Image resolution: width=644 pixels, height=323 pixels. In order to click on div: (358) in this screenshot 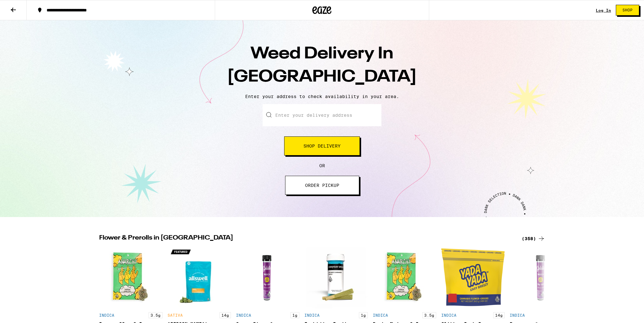, I will do `click(533, 238)`.